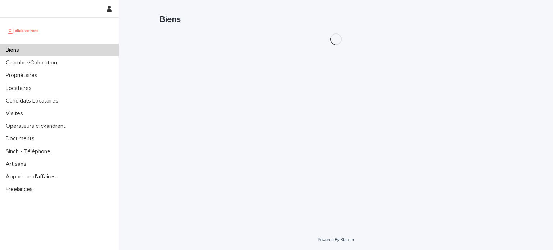  Describe the element at coordinates (33, 101) in the screenshot. I see `p: Candidats Locataires` at that location.